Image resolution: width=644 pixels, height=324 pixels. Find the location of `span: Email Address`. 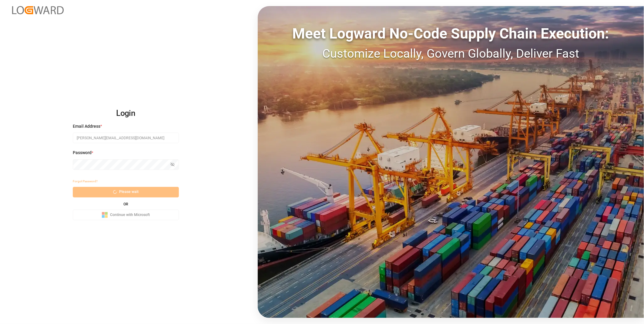

span: Email Address is located at coordinates (86, 126).